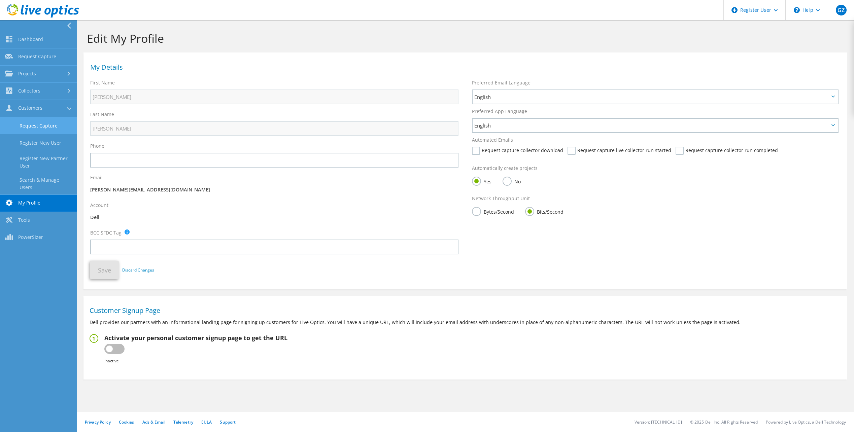  I want to click on label: Automated Emails, so click(492, 140).